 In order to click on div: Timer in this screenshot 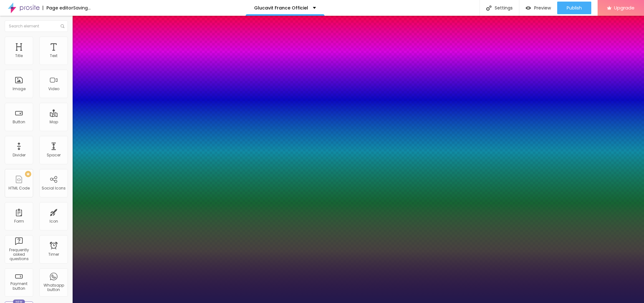, I will do `click(54, 254)`.